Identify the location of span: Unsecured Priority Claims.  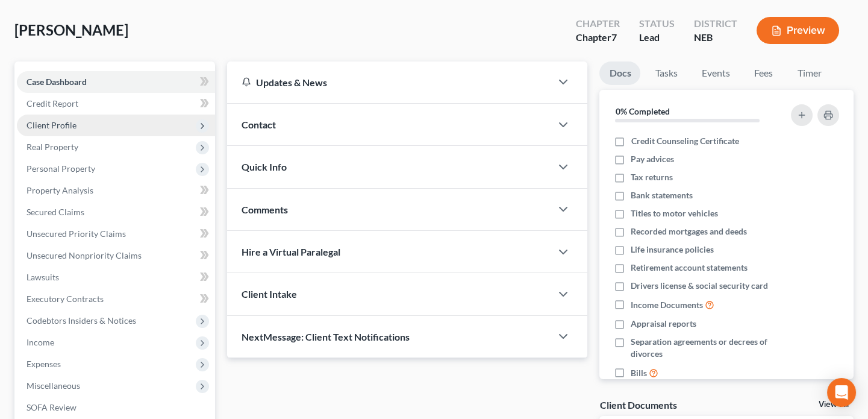
(76, 233).